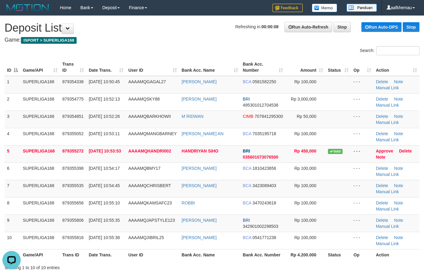 The height and width of the screenshot is (274, 424). What do you see at coordinates (305, 67) in the screenshot?
I see `th: Amount: activate to sort column ascending` at bounding box center [305, 67].